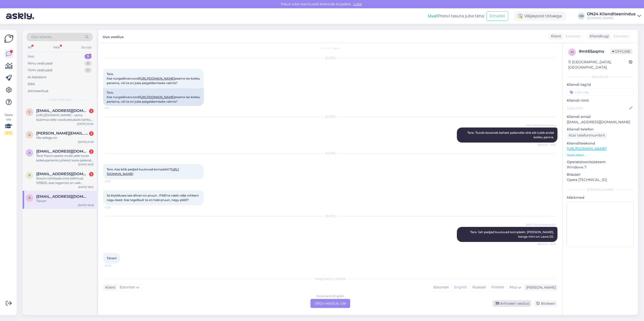 Image resolution: width=644 pixels, height=321 pixels. Describe the element at coordinates (545, 304) in the screenshot. I see `div: Blokeeri` at that location.